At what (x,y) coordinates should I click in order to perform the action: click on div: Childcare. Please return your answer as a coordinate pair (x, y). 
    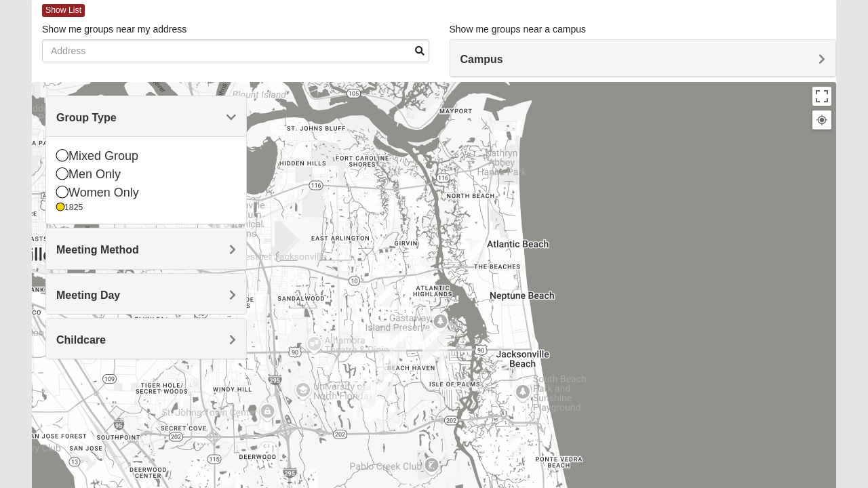
    Looking at the image, I should click on (146, 338).